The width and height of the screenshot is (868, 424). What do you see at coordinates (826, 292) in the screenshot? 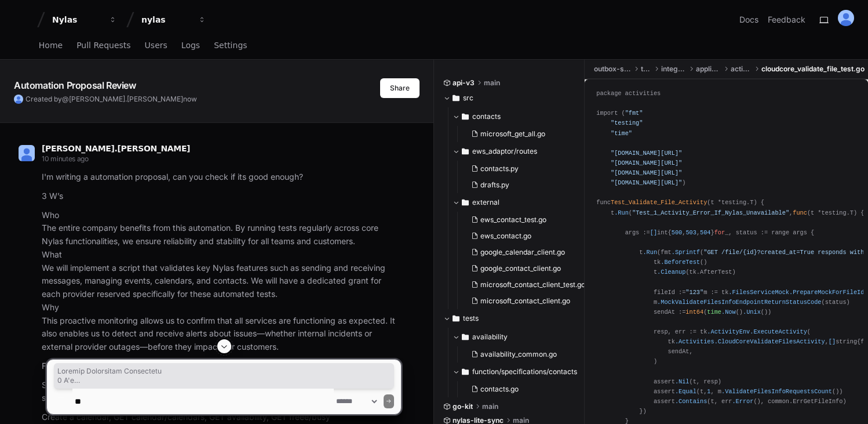
I see `span: .PrepareMockForFileId` at bounding box center [826, 292].